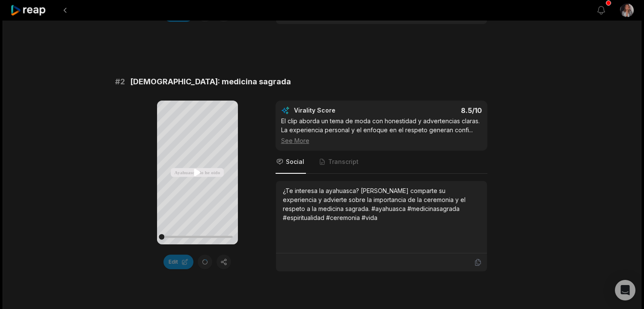 The image size is (644, 309). I want to click on button: Edit, so click(178, 262).